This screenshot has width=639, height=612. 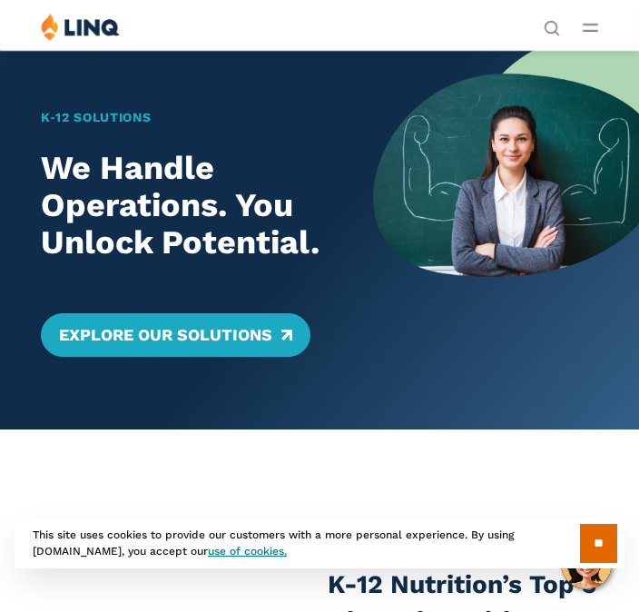 What do you see at coordinates (175, 335) in the screenshot?
I see `a: Explore Our Solutions` at bounding box center [175, 335].